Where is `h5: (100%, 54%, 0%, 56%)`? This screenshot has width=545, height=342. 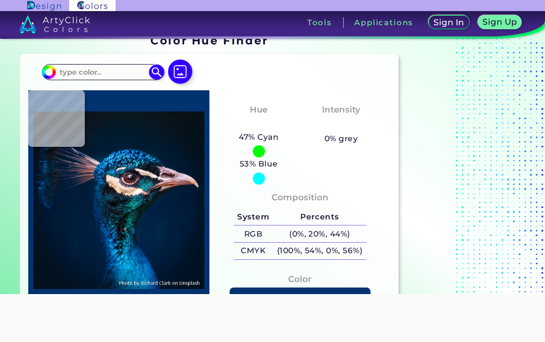
h5: (100%, 54%, 0%, 56%) is located at coordinates (319, 251).